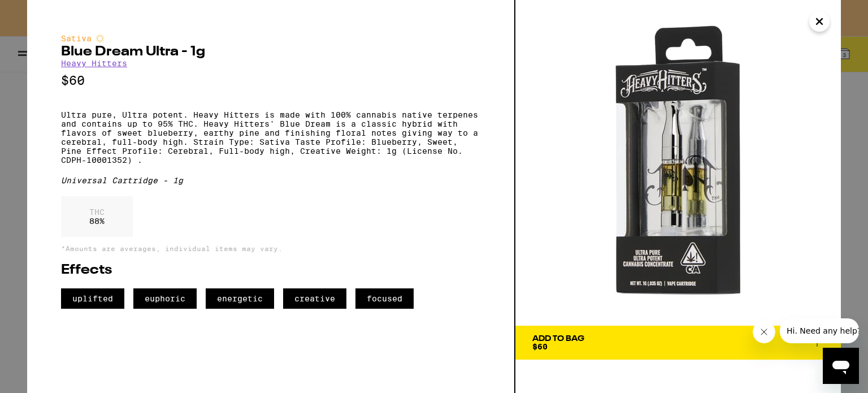  I want to click on img: sativaColor.svg, so click(100, 38).